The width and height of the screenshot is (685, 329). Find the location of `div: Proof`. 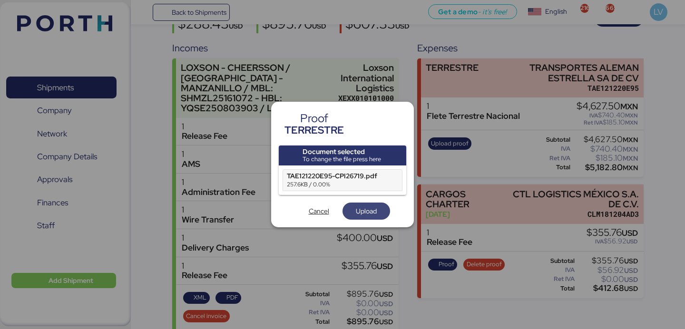

div: Proof is located at coordinates (314, 118).